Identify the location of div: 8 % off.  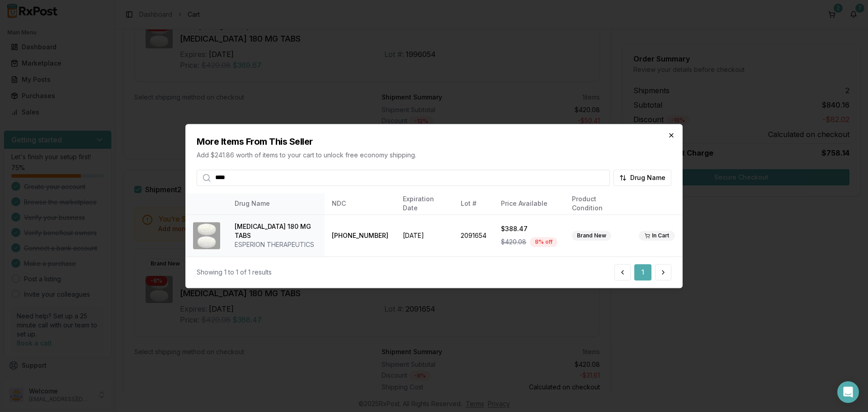
(543, 242).